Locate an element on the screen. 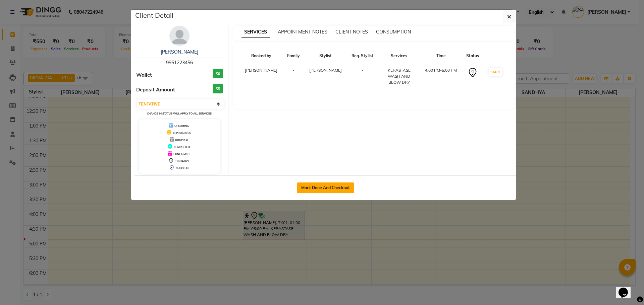 This screenshot has height=305, width=644. span: CONSUMPTION is located at coordinates (393, 32).